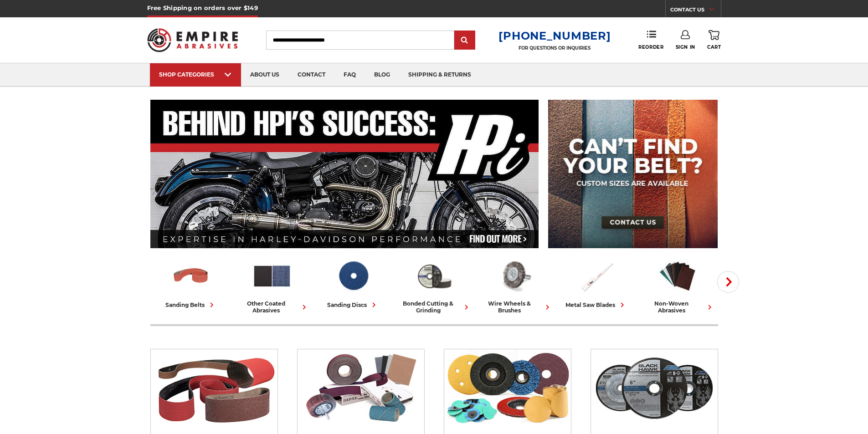 The width and height of the screenshot is (868, 434). Describe the element at coordinates (353, 305) in the screenshot. I see `div: sanding discs` at that location.